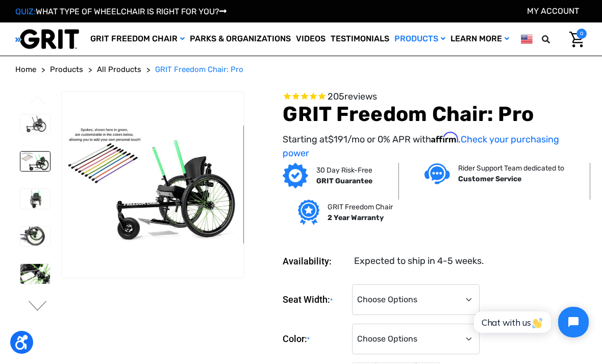 The height and width of the screenshot is (364, 602). Describe the element at coordinates (435, 146) in the screenshot. I see `p: Starting at /mo or 0% APR with .` at that location.